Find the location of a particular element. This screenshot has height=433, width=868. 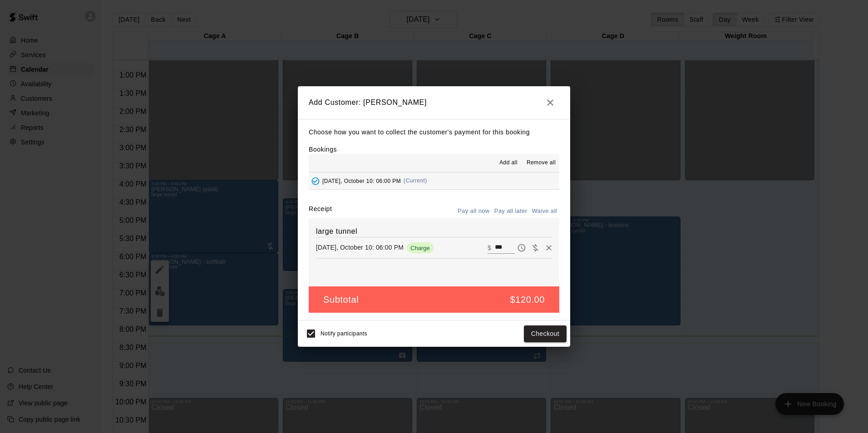

span: Pay later is located at coordinates (522, 247).